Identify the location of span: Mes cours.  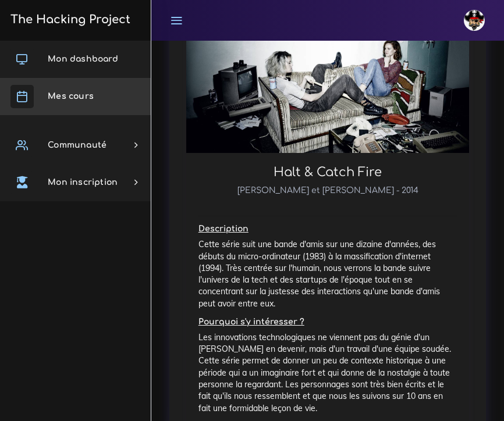
(70, 96).